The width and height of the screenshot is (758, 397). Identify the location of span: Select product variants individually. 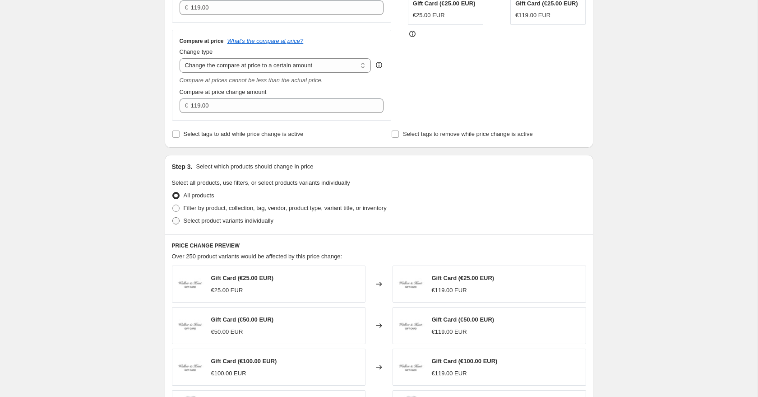
(228, 220).